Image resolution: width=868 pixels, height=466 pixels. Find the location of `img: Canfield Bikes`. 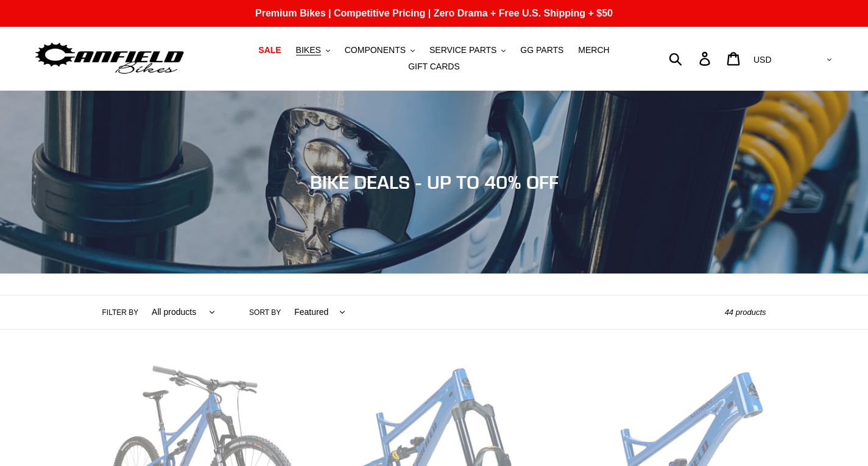

img: Canfield Bikes is located at coordinates (110, 58).